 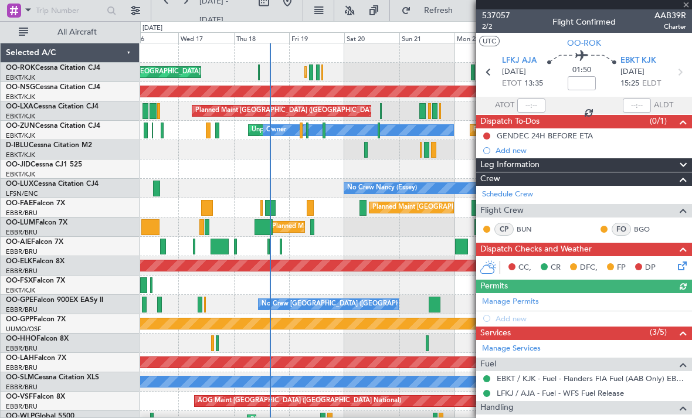 What do you see at coordinates (545, 135) in the screenshot?
I see `div: GENDEC 24H BEFORE ETA` at bounding box center [545, 135].